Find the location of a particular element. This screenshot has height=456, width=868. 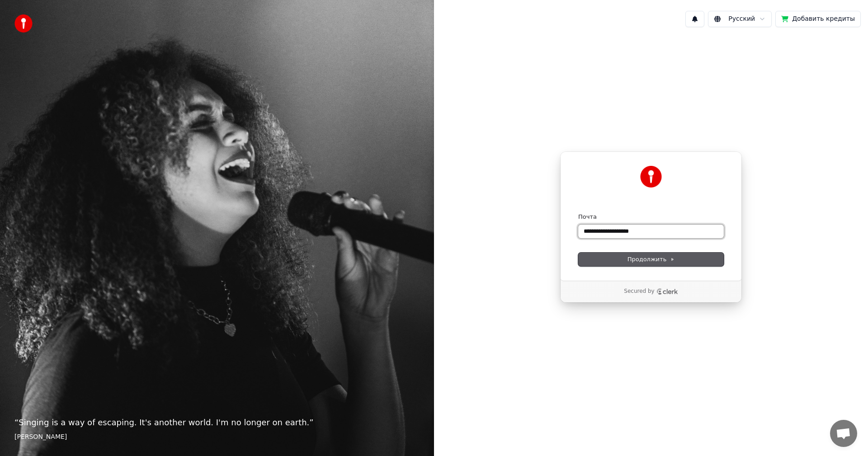

span: Продолжить is located at coordinates (651, 259).